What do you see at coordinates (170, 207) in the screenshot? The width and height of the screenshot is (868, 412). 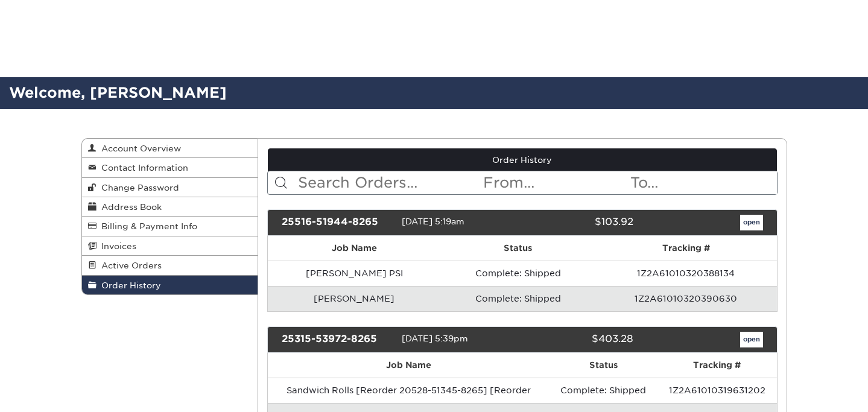 I see `a: Address Book` at bounding box center [170, 207].